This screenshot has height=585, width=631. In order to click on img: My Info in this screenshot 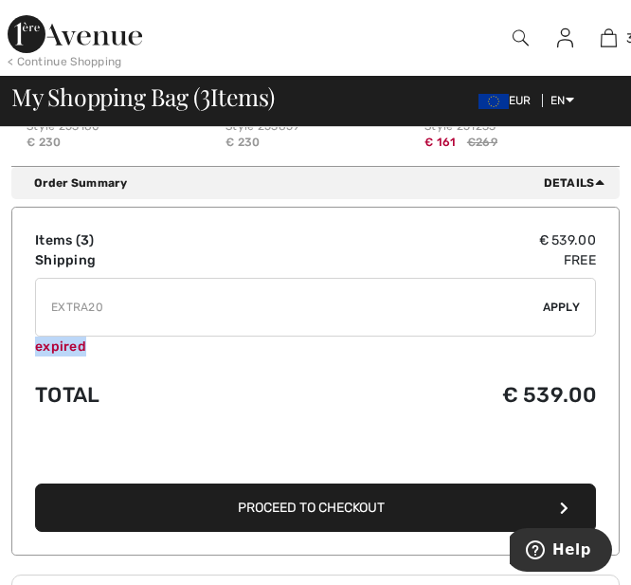, I will do `click(565, 38)`.